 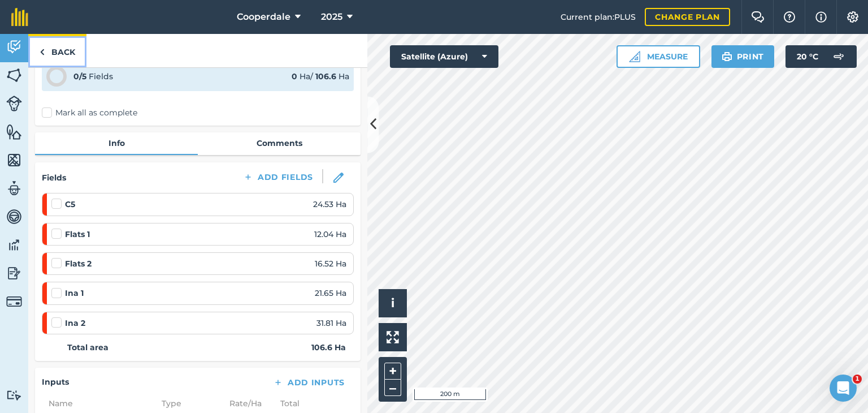 I want to click on img: Two speech bubbles overlapping with the left bubble in the forefront, so click(x=758, y=17).